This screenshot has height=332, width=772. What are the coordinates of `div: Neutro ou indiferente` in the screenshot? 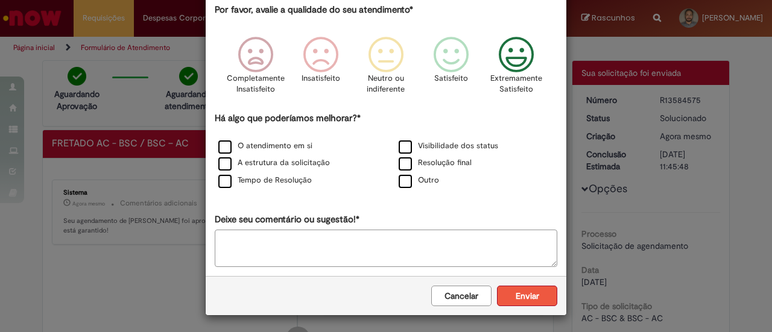 It's located at (386, 69).